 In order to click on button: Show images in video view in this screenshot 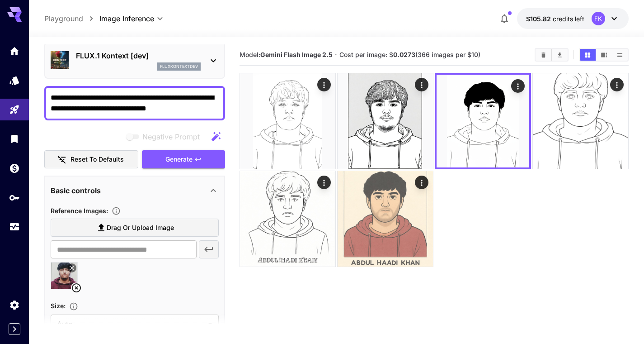, I will do `click(604, 55)`.